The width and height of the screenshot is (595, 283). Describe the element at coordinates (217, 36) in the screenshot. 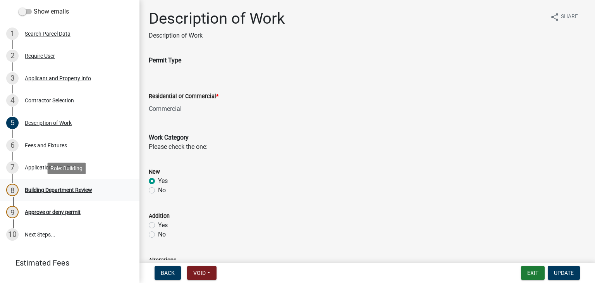

I see `p: Description of Work` at that location.